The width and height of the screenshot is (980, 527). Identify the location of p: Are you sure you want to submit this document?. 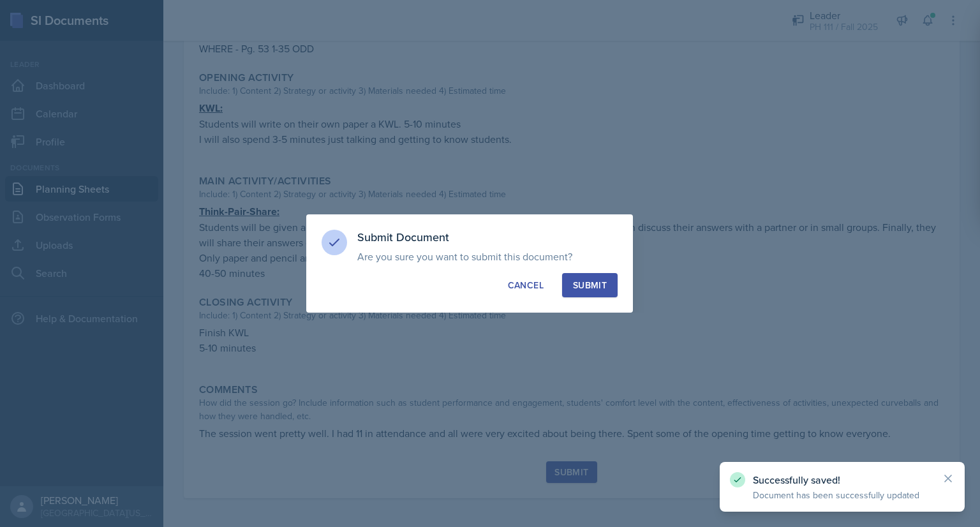
(488, 257).